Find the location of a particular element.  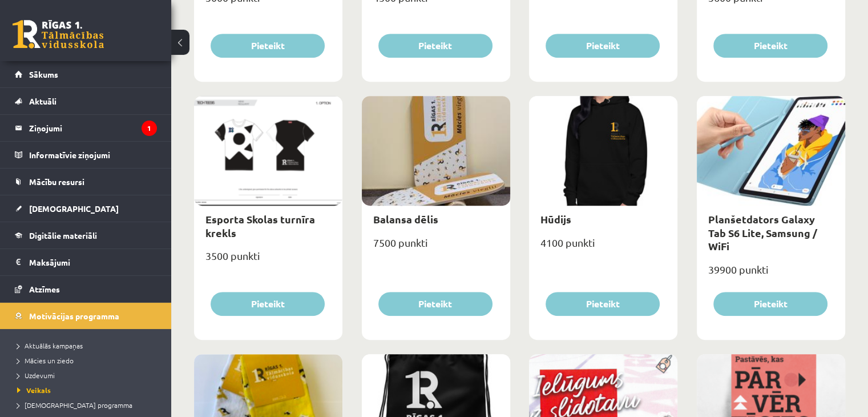

a: Planšetdators Galaxy Tab S6 Lite, Samsung / WiFi is located at coordinates (763, 233).